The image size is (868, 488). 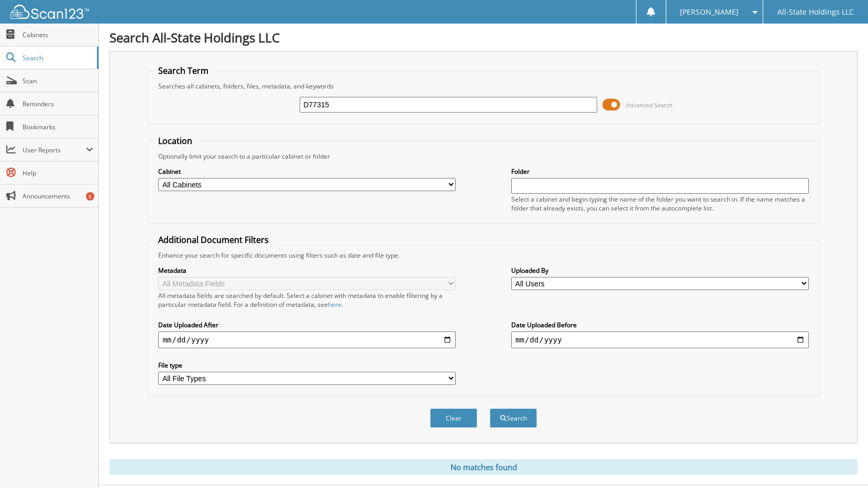 What do you see at coordinates (483, 156) in the screenshot?
I see `div: Optionally limit your search to a particular cabinet or folder` at bounding box center [483, 156].